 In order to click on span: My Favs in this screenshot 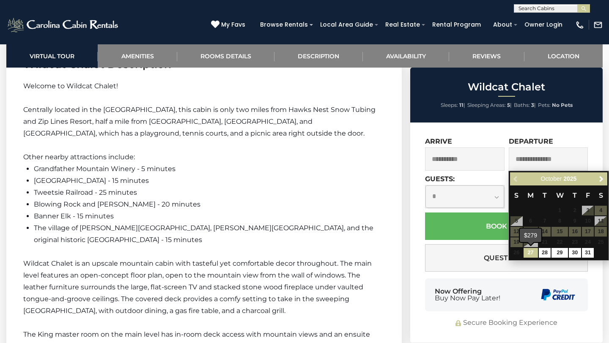, I will do `click(233, 25)`.